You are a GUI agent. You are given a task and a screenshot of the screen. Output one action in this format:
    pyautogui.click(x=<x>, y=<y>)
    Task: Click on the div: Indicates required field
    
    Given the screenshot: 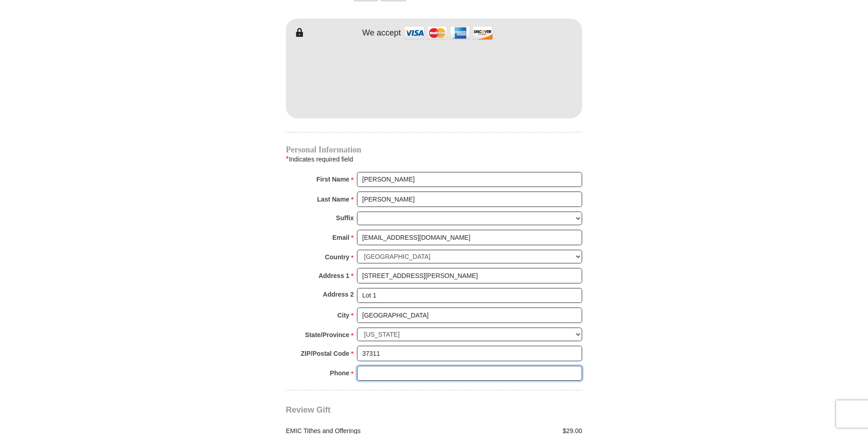 What is the action you would take?
    pyautogui.click(x=434, y=160)
    